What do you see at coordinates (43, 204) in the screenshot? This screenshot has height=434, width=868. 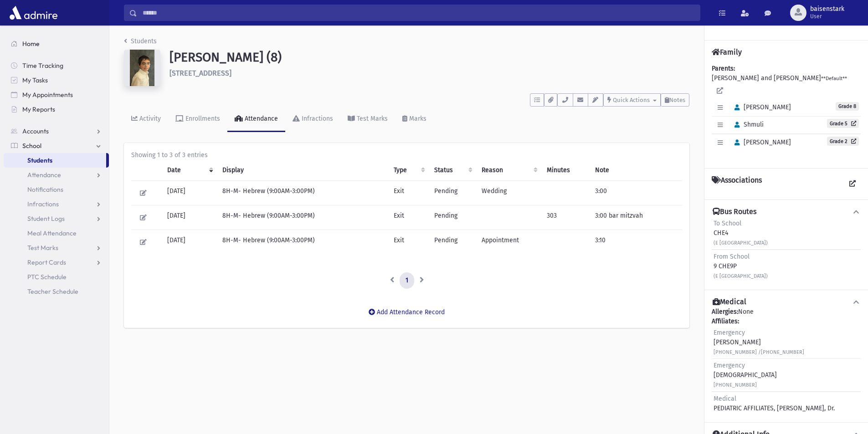 I see `span: Infractions` at bounding box center [43, 204].